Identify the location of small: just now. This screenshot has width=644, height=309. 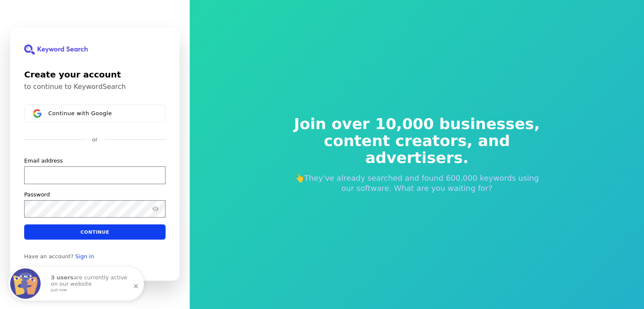
(92, 291).